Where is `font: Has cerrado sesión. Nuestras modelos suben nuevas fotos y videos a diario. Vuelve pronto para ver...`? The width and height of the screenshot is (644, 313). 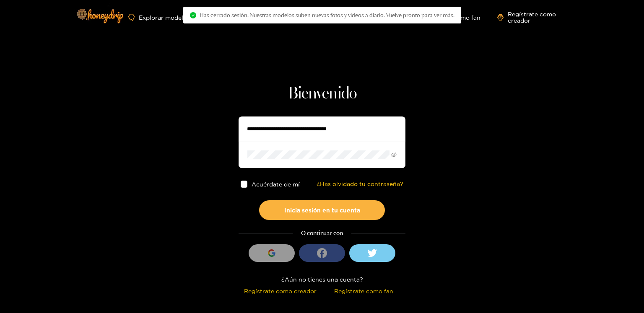 font: Has cerrado sesión. Nuestras modelos suben nuevas fotos y videos a diario. Vuelve pronto para ver... is located at coordinates (327, 15).